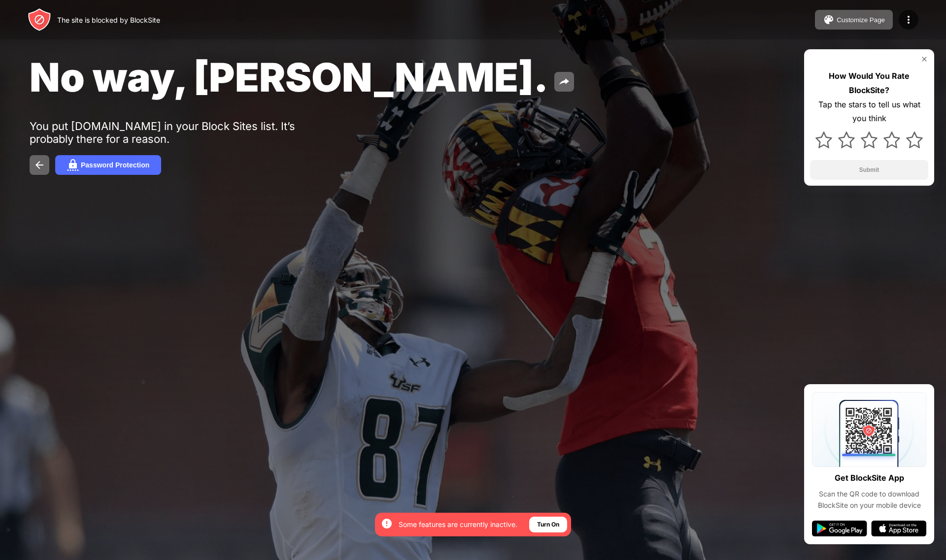 The width and height of the screenshot is (946, 560). I want to click on div: Get BlockSite App, so click(869, 478).